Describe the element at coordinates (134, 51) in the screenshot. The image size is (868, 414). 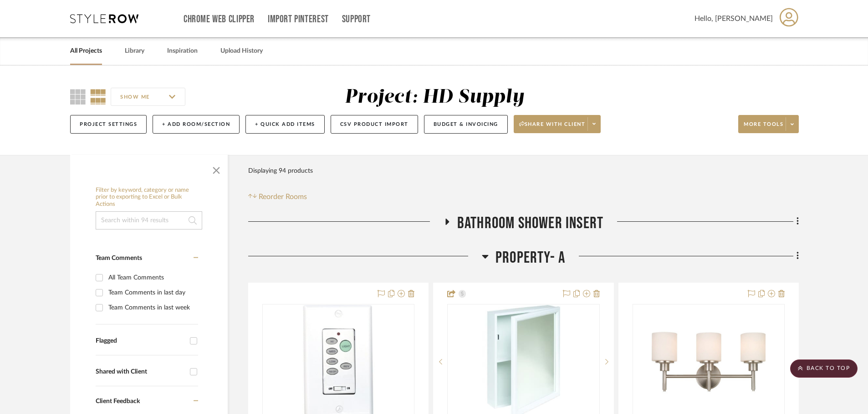
I see `a: Library` at that location.